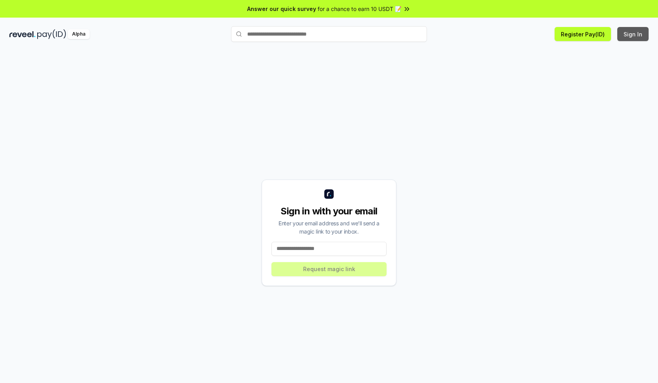 Image resolution: width=658 pixels, height=383 pixels. I want to click on span: for a chance to earn 10 USDT 📝, so click(360, 9).